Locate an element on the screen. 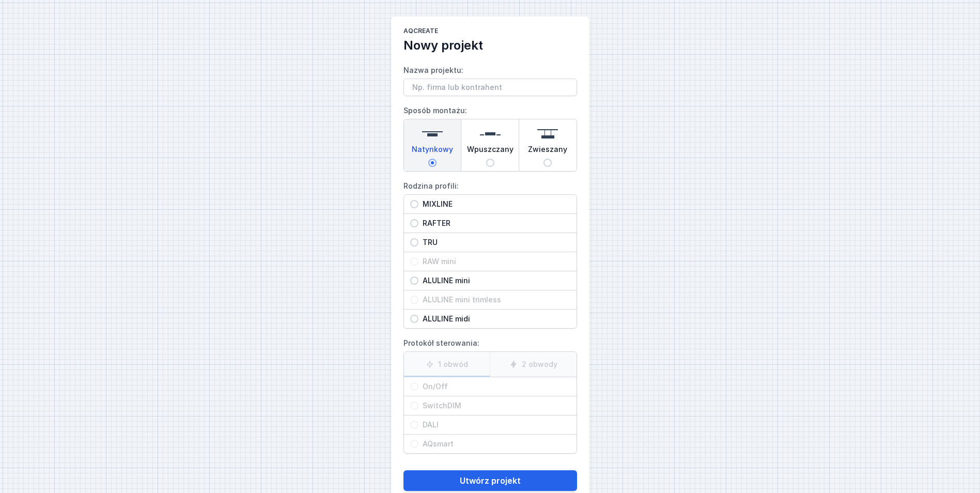  span: MIXLINE is located at coordinates (494, 204).